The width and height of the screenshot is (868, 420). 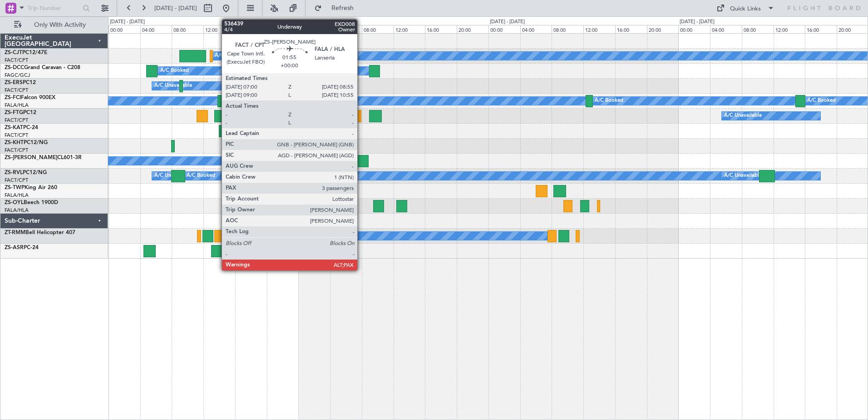 What do you see at coordinates (21, 248) in the screenshot?
I see `a: ZS-ASRPC-24` at bounding box center [21, 248].